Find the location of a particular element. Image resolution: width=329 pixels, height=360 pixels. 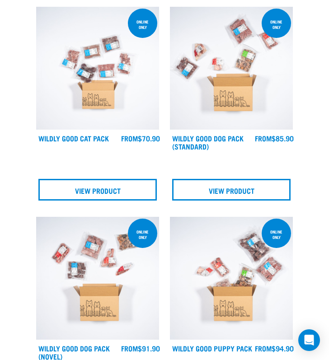

a: Wildly Good Cat Pack is located at coordinates (74, 138).